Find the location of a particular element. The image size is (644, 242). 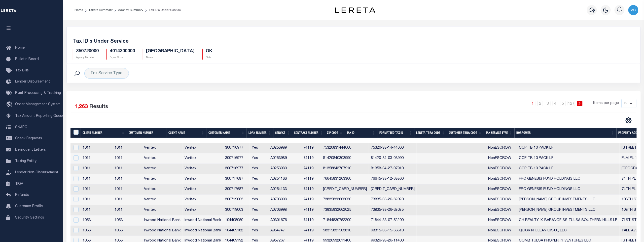

td: 73835-83-26-62020 is located at coordinates (393, 200).